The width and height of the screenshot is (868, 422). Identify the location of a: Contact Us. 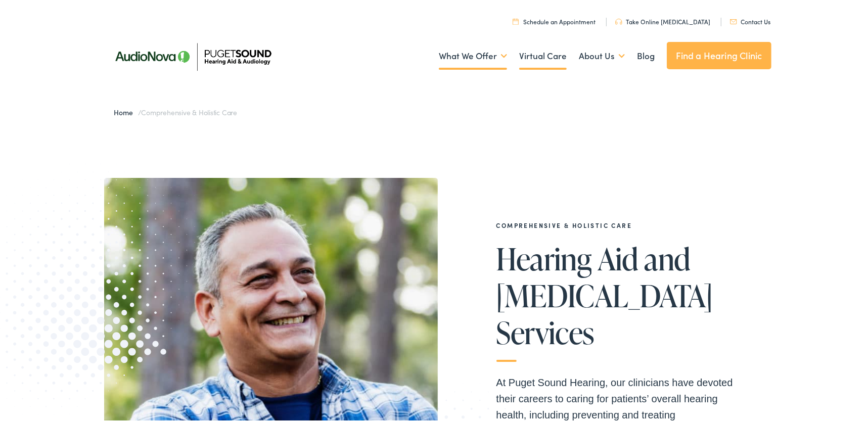
(751, 20).